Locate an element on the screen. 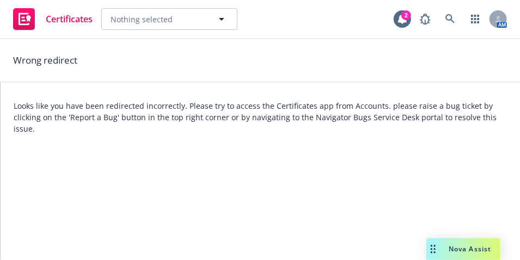  span: Nothing selected is located at coordinates (142, 19).